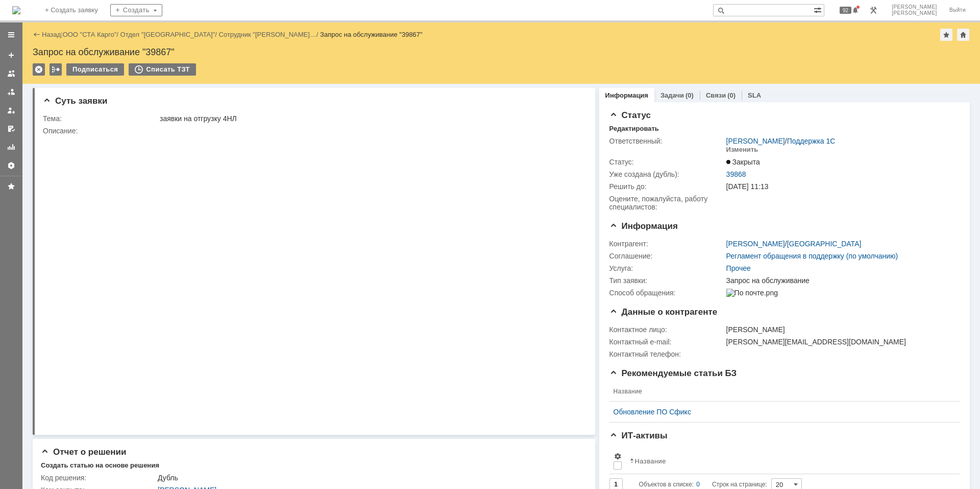 Image resolution: width=980 pixels, height=489 pixels. I want to click on a: Перейти на домашнюю страницу, so click(17, 10).